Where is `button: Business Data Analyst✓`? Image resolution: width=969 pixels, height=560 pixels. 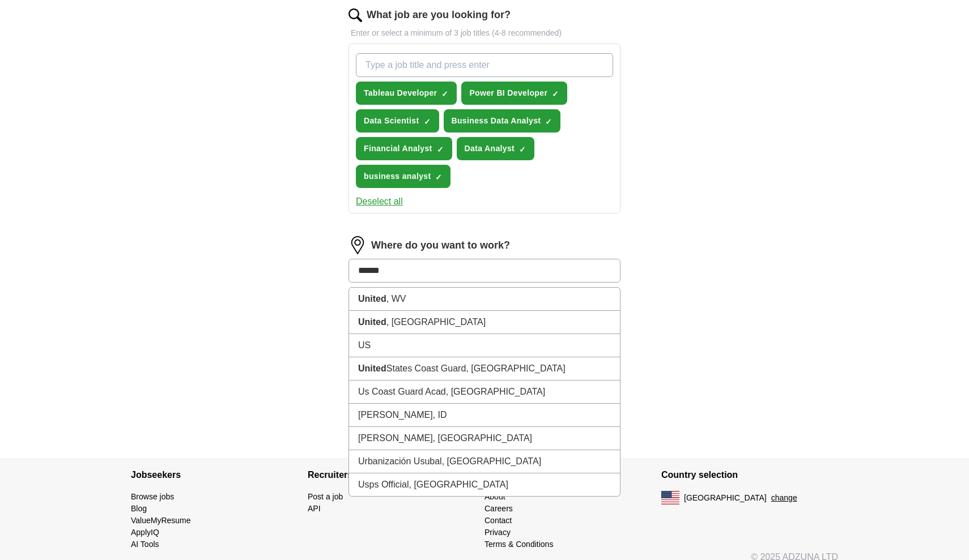 button: Business Data Analyst✓ is located at coordinates (502, 121).